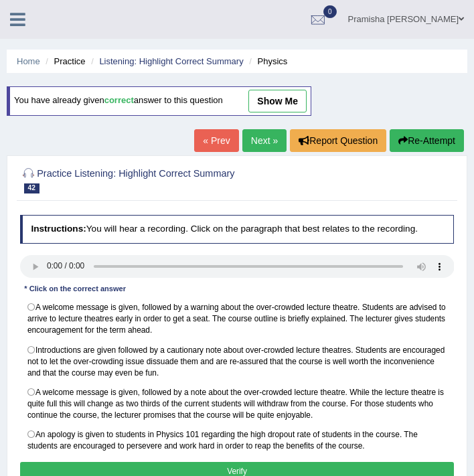  I want to click on span: 0, so click(330, 11).